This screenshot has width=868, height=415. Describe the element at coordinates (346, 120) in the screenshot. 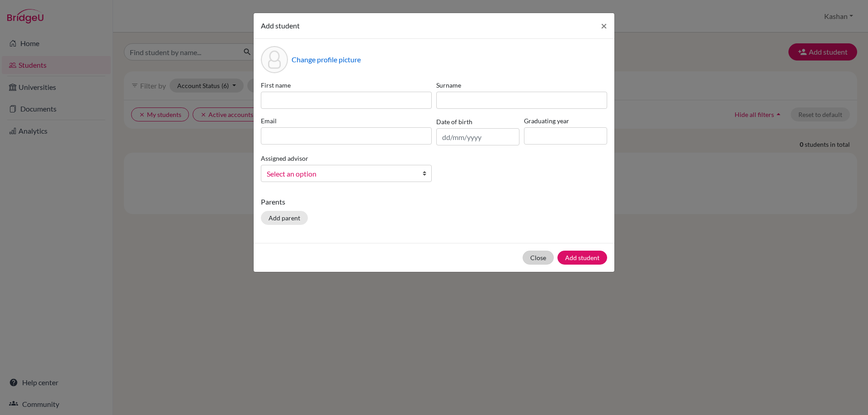

I see `label: Email` at that location.